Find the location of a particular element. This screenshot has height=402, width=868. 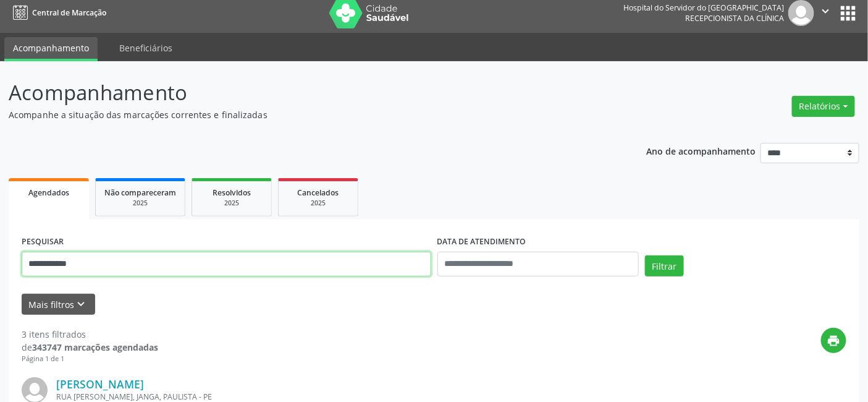

i: print is located at coordinates (834, 341).